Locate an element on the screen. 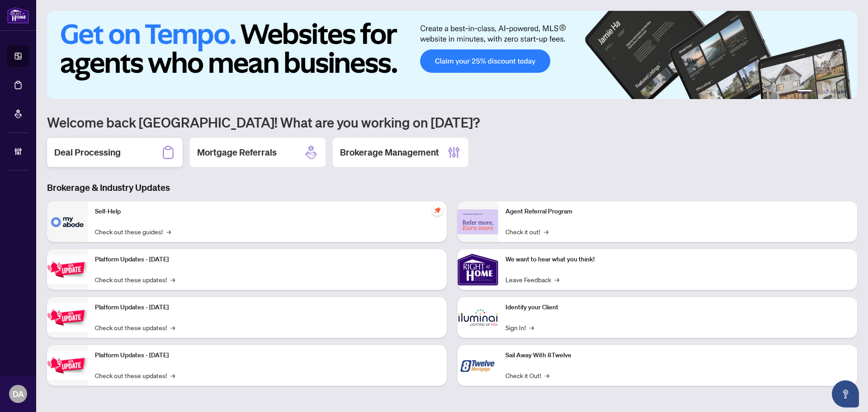 The image size is (868, 412). a: Check out these guides!→ is located at coordinates (133, 232).